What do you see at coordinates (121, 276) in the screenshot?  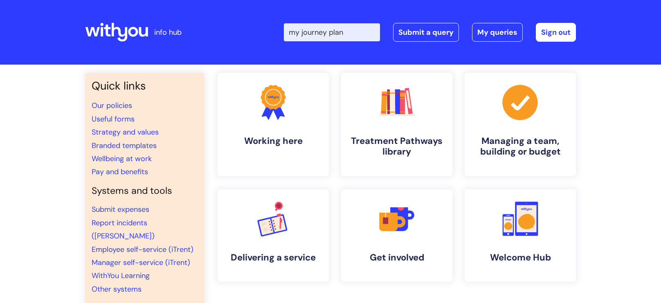 I see `a: WithYou Learning` at bounding box center [121, 276].